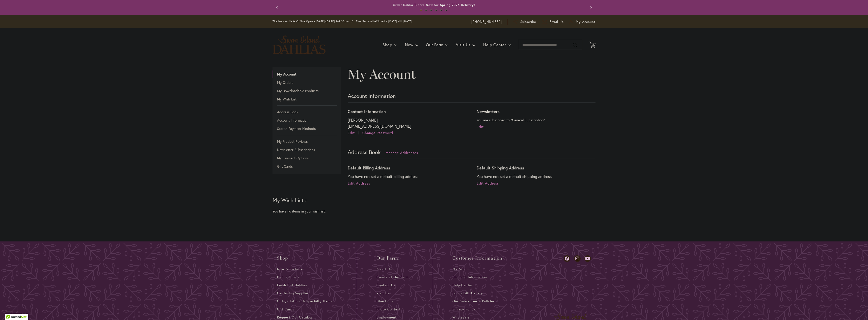 Image resolution: width=868 pixels, height=320 pixels. Describe the element at coordinates (307, 150) in the screenshot. I see `a: Newsletter Subscriptions` at that location.